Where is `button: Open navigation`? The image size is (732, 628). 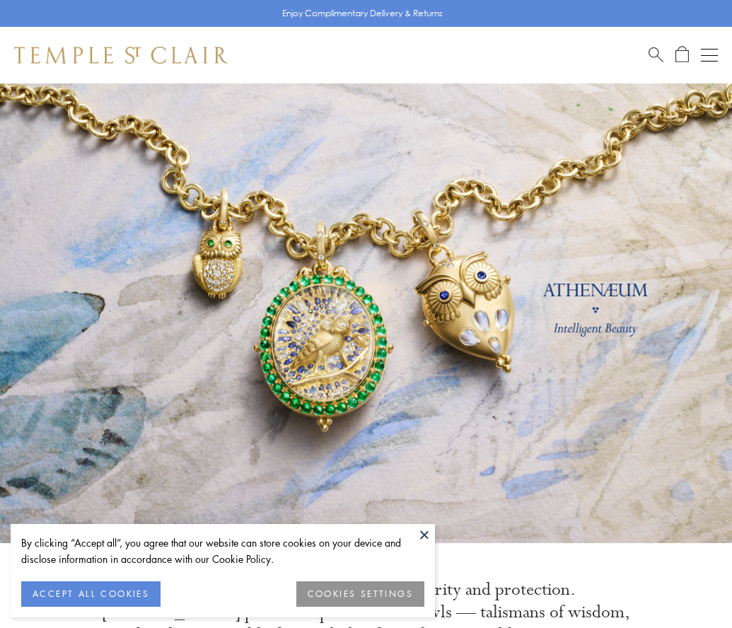
button: Open navigation is located at coordinates (709, 55).